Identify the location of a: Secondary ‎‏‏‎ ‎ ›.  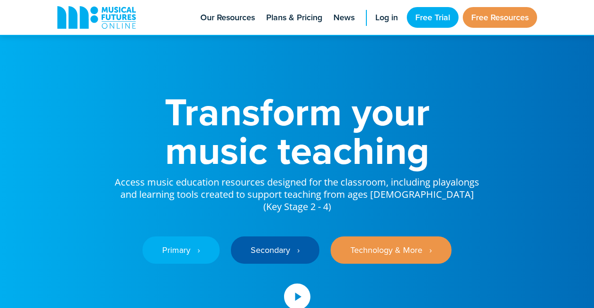
(275, 250).